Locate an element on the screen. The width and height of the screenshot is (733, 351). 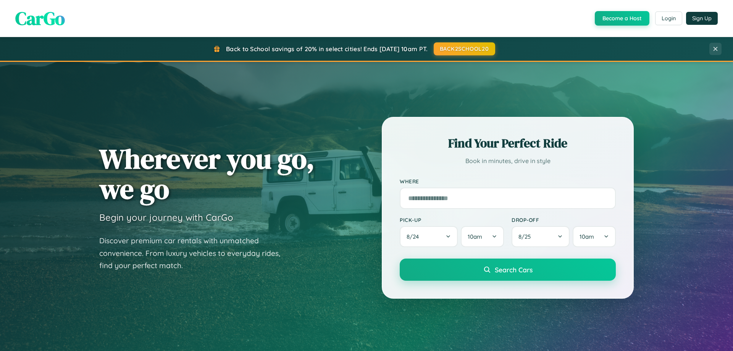
h1: Wherever you go, we go is located at coordinates (207, 174).